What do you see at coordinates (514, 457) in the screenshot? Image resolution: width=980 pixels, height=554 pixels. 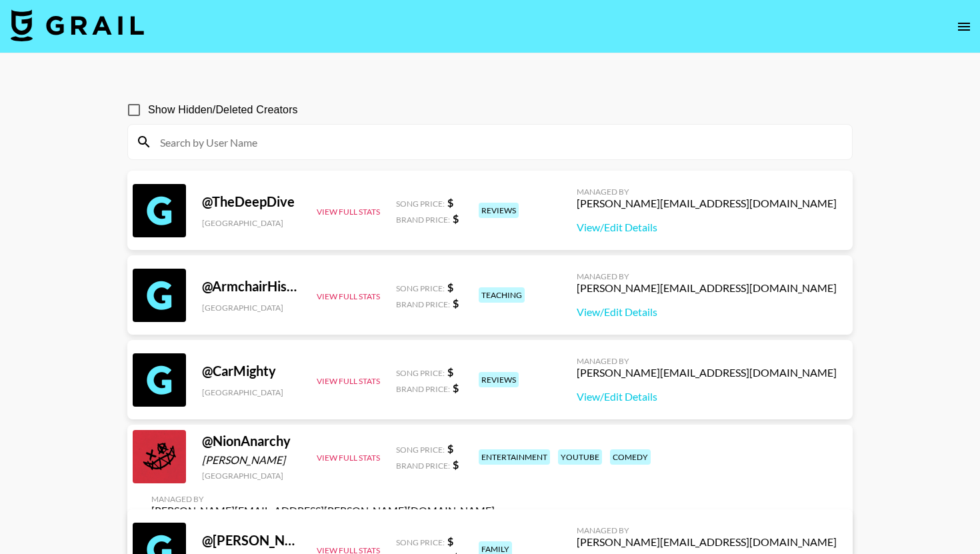 I see `div: entertainment` at bounding box center [514, 457].